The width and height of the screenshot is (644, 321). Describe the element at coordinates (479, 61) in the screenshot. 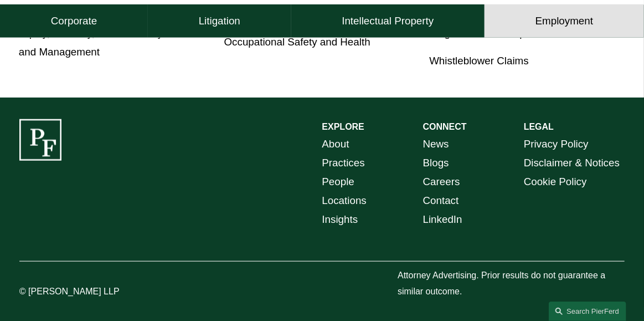

I see `a: Whistleblower Claims` at that location.